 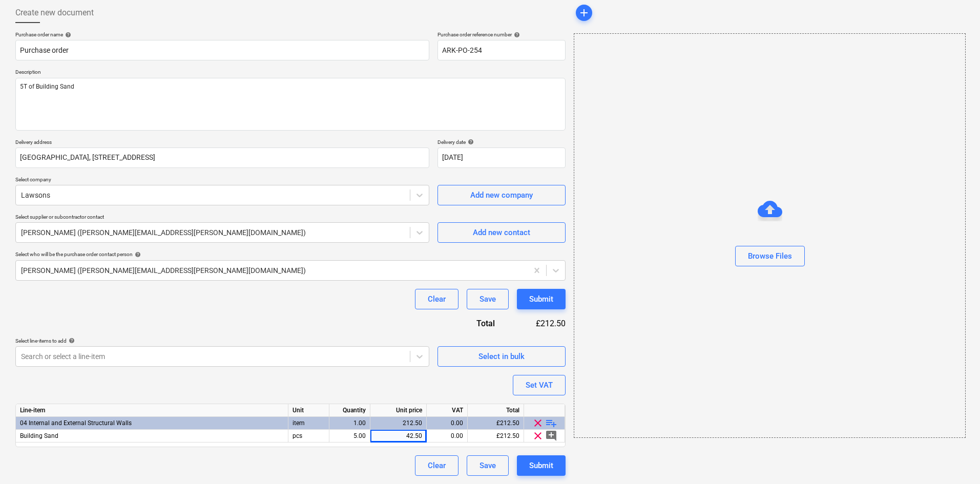 I want to click on span: add_comment, so click(x=551, y=436).